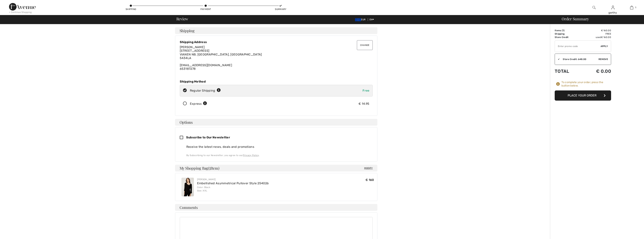 The height and width of the screenshot is (239, 644). What do you see at coordinates (187, 187) in the screenshot?
I see `img: Embellished Asymmetrical Pullover Style 254026` at bounding box center [187, 187].